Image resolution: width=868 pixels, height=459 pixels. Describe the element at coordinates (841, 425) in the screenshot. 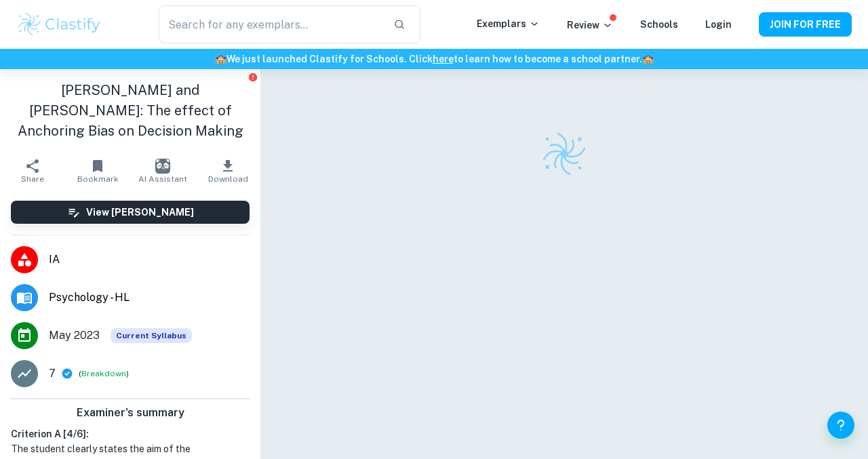

I see `button: Help and Feedback` at that location.